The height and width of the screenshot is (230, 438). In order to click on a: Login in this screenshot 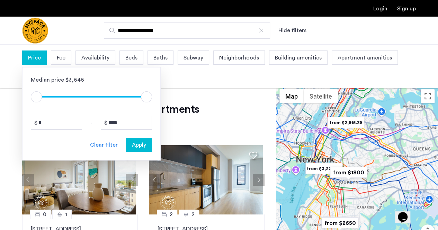, I will do `click(380, 9)`.